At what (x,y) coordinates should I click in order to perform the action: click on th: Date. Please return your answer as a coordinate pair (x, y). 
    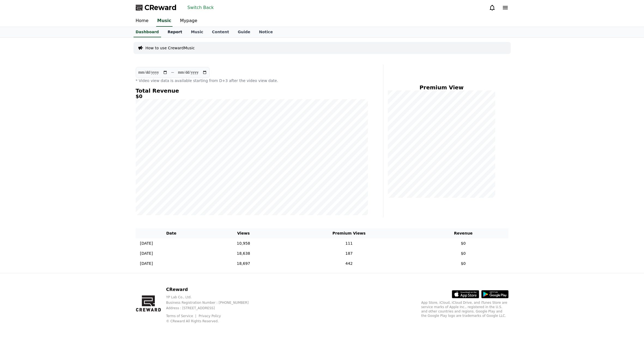
    Looking at the image, I should click on (171, 234).